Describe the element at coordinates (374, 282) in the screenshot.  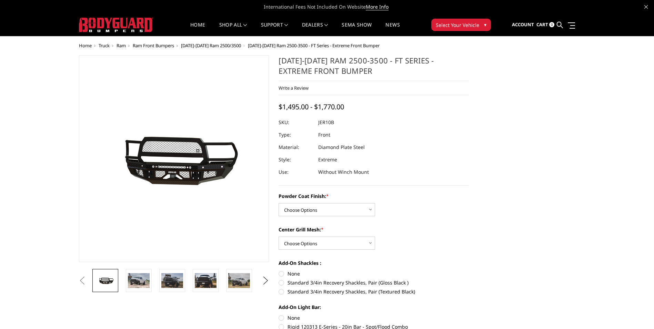
I see `label: Standard 3/4in Recovery Shackles, Pair (Gloss Black )` at that location.